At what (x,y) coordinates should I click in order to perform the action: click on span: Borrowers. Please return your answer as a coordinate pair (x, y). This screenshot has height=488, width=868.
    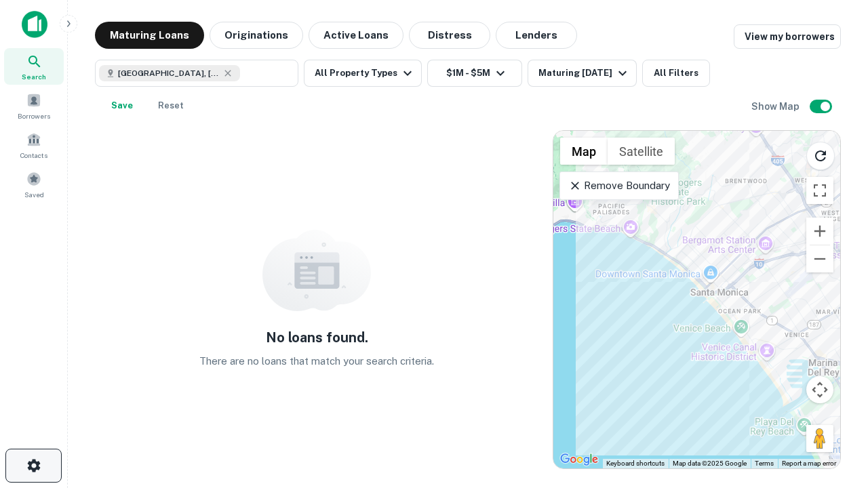
    Looking at the image, I should click on (34, 116).